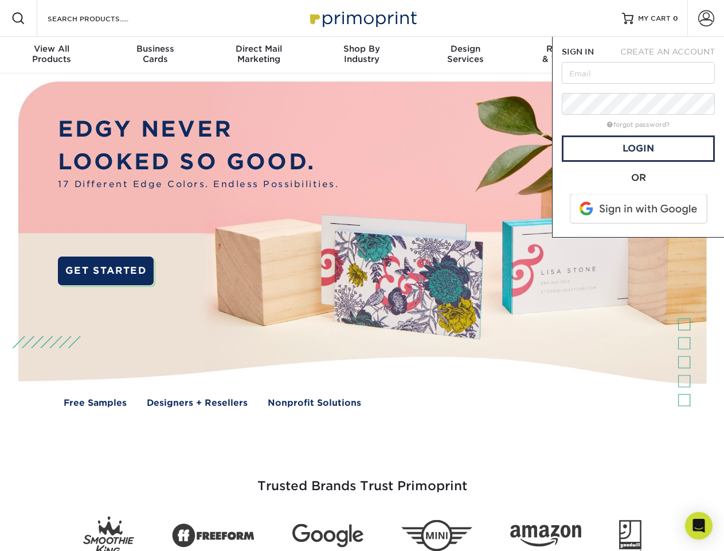 The image size is (724, 551). What do you see at coordinates (197, 403) in the screenshot?
I see `a: Designers + Resellers` at bounding box center [197, 403].